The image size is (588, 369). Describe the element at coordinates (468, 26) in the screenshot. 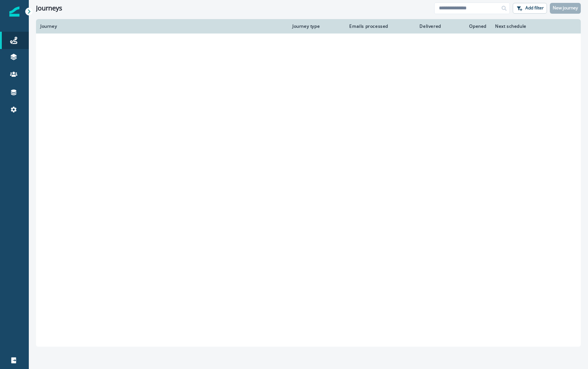

I see `div: Opened` at that location.